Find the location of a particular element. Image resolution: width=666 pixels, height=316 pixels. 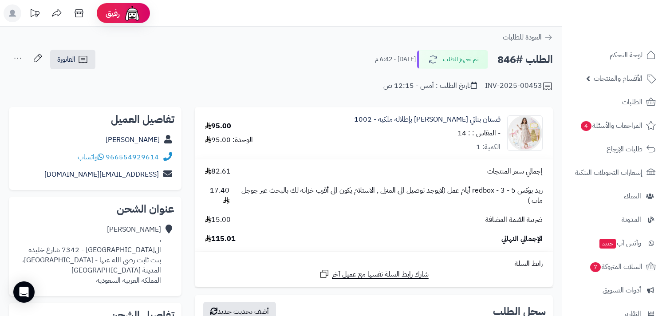

span: العملاء is located at coordinates (632, 196).